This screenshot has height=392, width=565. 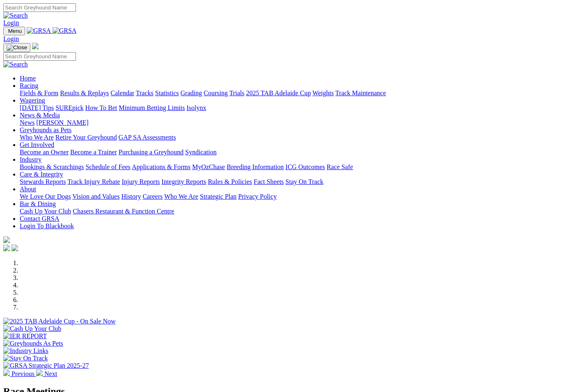 What do you see at coordinates (323, 93) in the screenshot?
I see `a: Weights` at bounding box center [323, 93].